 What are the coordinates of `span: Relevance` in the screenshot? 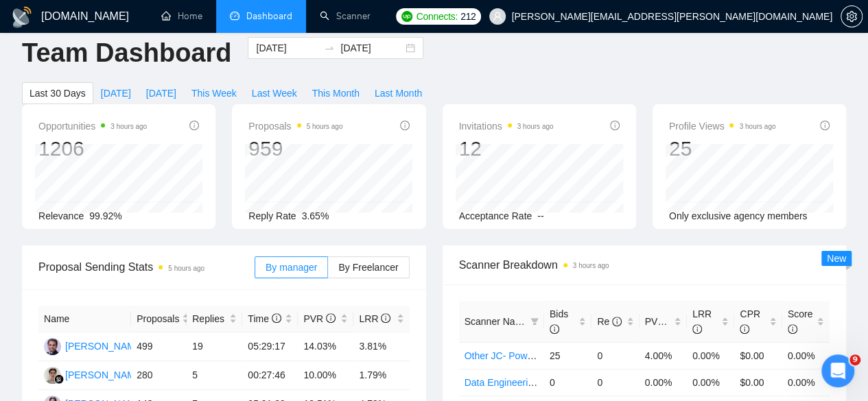 It's located at (61, 216).